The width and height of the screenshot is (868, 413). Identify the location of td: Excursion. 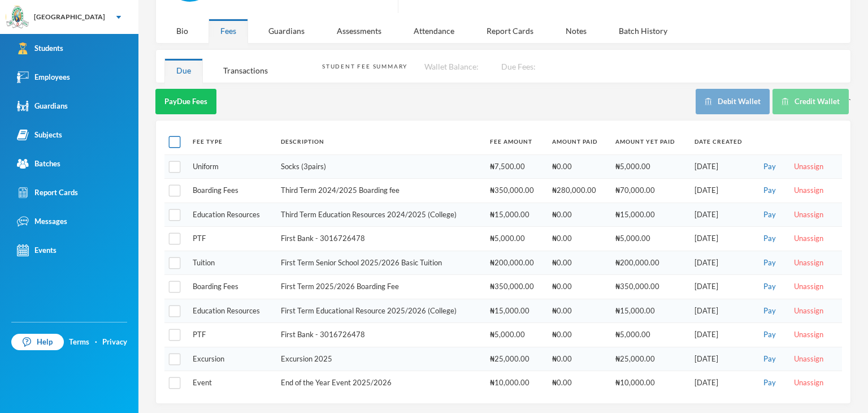
(231, 358).